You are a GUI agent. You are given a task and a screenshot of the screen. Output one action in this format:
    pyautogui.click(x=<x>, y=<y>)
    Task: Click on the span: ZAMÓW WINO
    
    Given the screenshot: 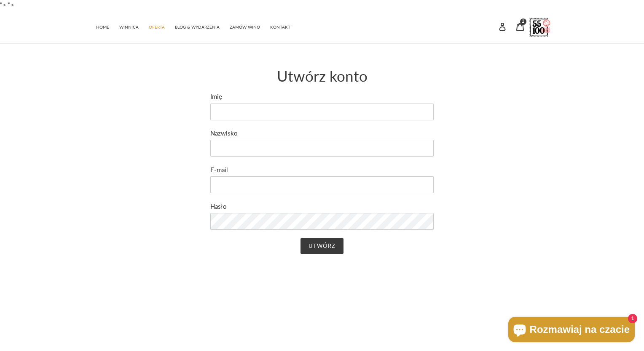 What is the action you would take?
    pyautogui.click(x=245, y=27)
    